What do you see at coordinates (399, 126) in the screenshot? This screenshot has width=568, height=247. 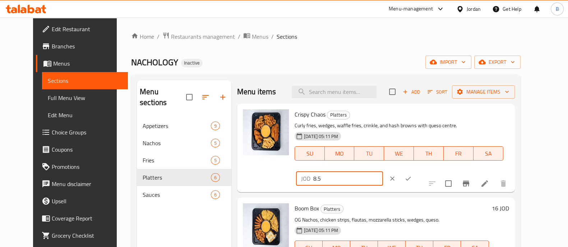 I see `p: Curly fries, wedges, waffle fries, crinkle, and hash browns with queso centre.` at bounding box center [399, 126].